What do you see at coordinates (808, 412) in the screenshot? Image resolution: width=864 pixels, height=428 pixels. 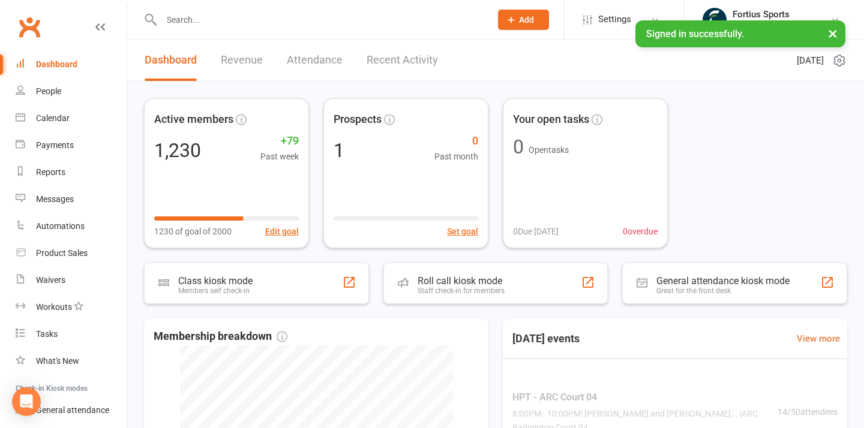 I see `span: 14 / 50 attendees` at bounding box center [808, 412].